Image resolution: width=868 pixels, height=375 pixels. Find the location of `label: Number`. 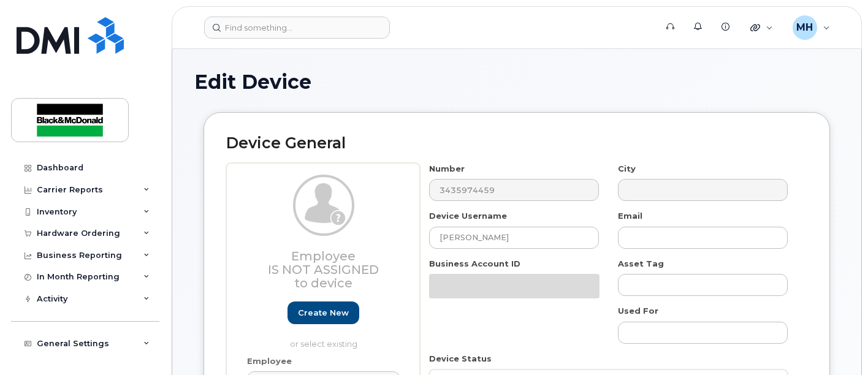

label: Number is located at coordinates (447, 168).